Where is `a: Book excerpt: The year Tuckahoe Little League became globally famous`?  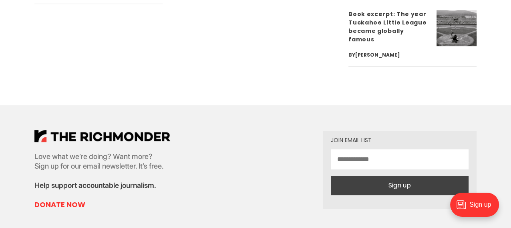
a: Book excerpt: The year Tuckahoe Little League became globally famous is located at coordinates (387, 26).